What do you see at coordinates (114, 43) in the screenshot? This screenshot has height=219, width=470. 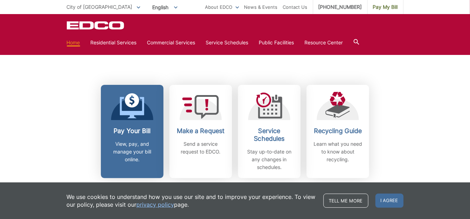 I see `a: Residential Services` at bounding box center [114, 43].